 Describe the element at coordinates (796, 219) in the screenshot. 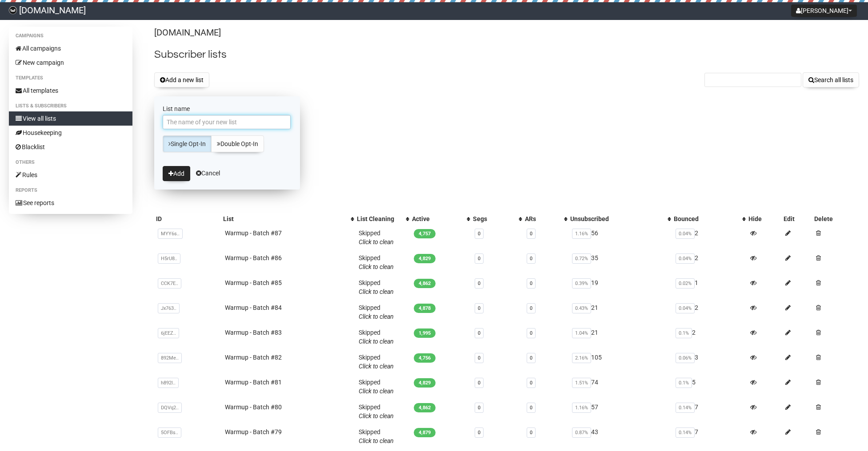

I see `th: Edit: No sort applied, sorting is disabled` at that location.